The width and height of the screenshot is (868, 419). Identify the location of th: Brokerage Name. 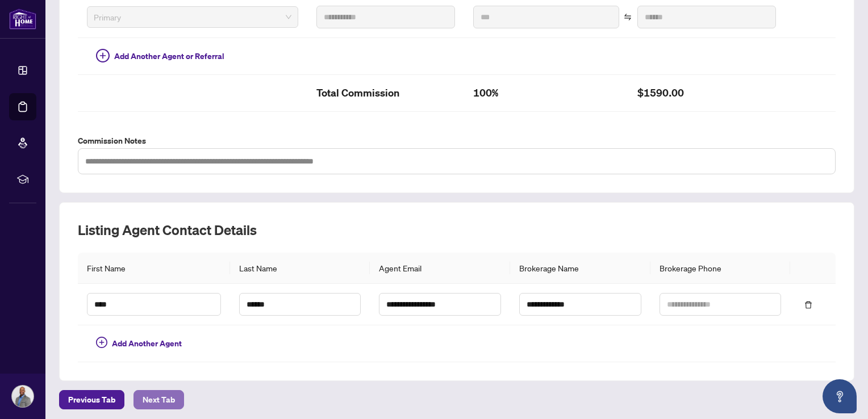
(580, 268).